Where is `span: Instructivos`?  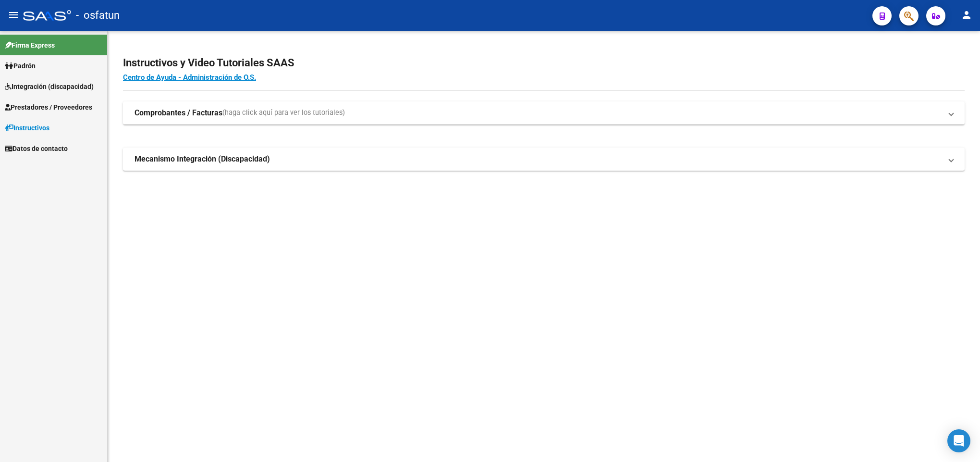
span: Instructivos is located at coordinates (27, 128).